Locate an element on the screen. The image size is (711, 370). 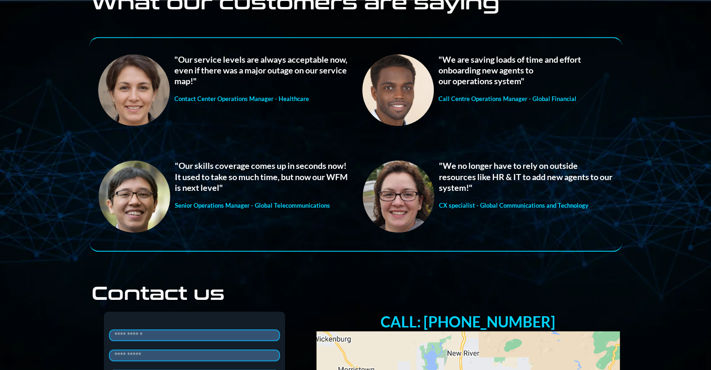
strong: "We no longer have to rely on outside resources like HR & IT to add new agents to our system!" is located at coordinates (525, 176).